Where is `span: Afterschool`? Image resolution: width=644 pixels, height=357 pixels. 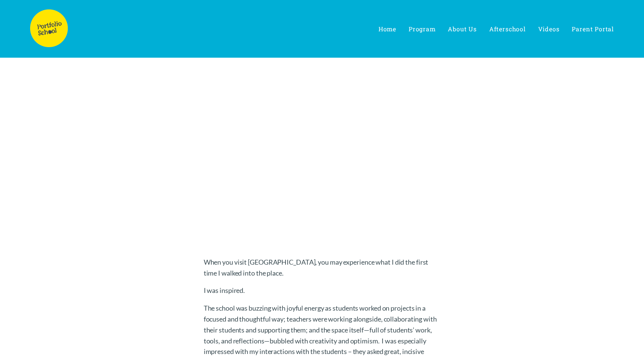 span: Afterschool is located at coordinates (507, 29).